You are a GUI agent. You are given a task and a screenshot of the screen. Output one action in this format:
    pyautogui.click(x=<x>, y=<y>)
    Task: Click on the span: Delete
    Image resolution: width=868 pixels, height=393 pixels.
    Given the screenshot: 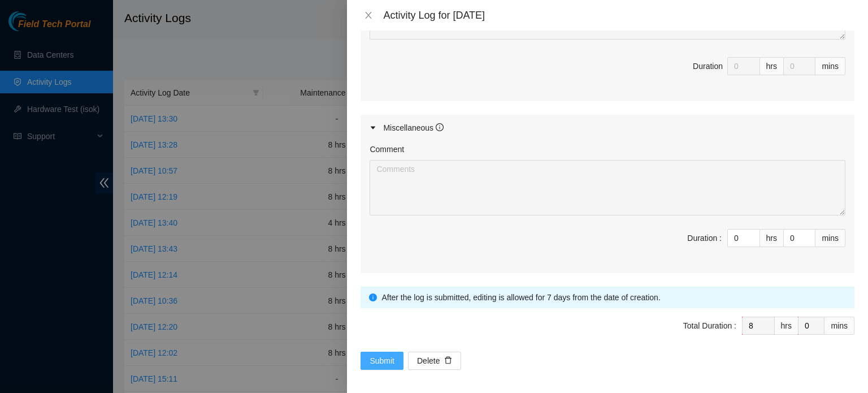 What is the action you would take?
    pyautogui.click(x=428, y=361)
    